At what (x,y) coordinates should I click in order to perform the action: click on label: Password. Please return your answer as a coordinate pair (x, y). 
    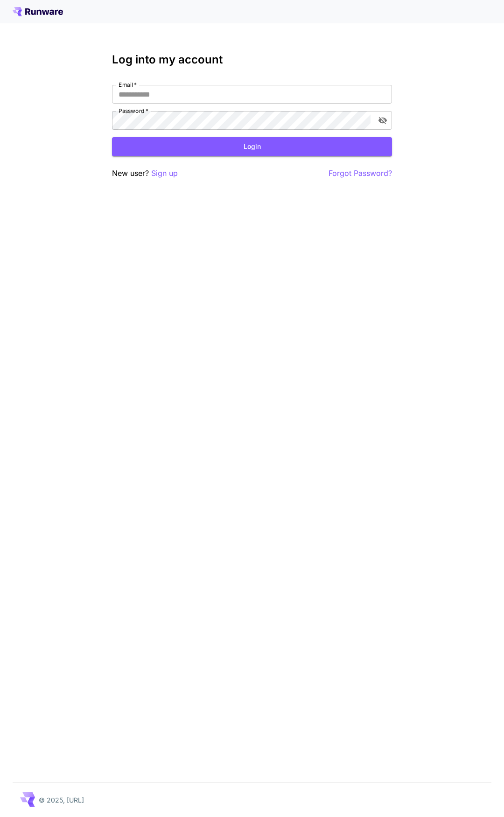
    Looking at the image, I should click on (133, 110).